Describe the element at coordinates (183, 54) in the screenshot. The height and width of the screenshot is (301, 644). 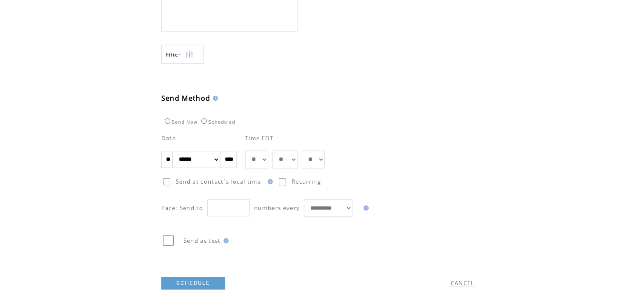
I see `a: Filter` at that location.